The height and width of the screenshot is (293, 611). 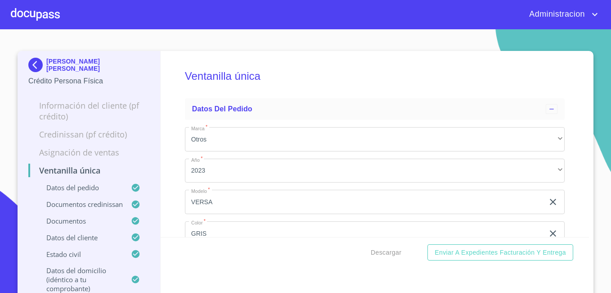 What do you see at coordinates (500, 252) in the screenshot?
I see `span: Enviar a Expedientes Facturación y Entrega` at bounding box center [500, 252].